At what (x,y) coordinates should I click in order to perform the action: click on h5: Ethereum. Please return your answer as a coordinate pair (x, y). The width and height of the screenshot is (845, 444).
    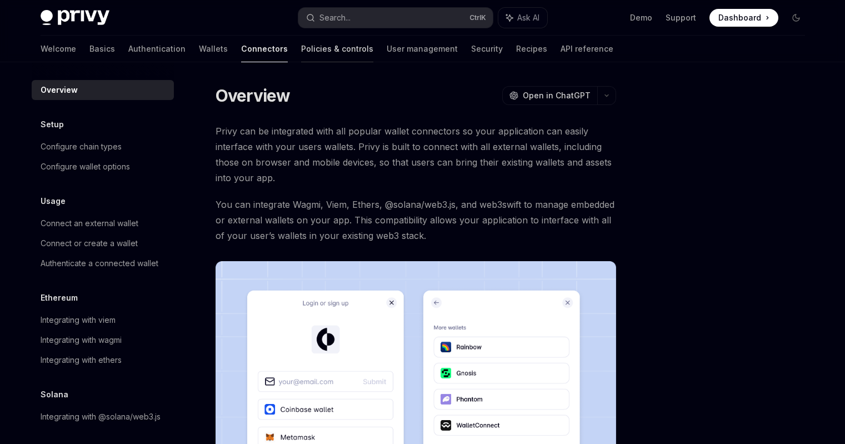
    Looking at the image, I should click on (59, 298).